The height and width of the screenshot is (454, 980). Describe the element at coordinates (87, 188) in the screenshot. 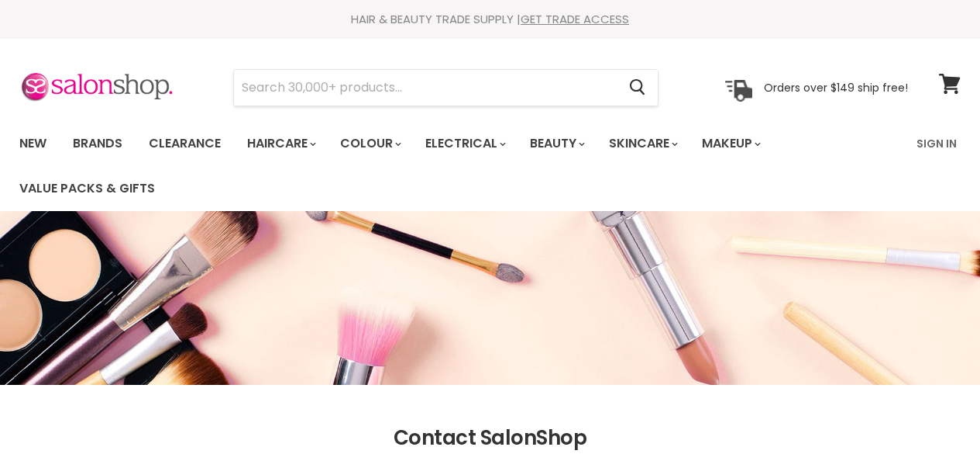

I see `a: Value Packs & Gifts` at that location.